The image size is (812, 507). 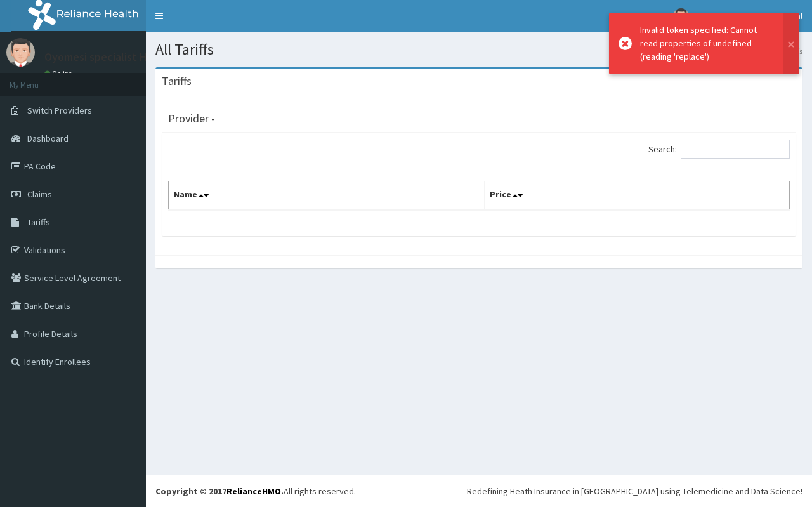 What do you see at coordinates (39, 194) in the screenshot?
I see `span: Claims` at bounding box center [39, 194].